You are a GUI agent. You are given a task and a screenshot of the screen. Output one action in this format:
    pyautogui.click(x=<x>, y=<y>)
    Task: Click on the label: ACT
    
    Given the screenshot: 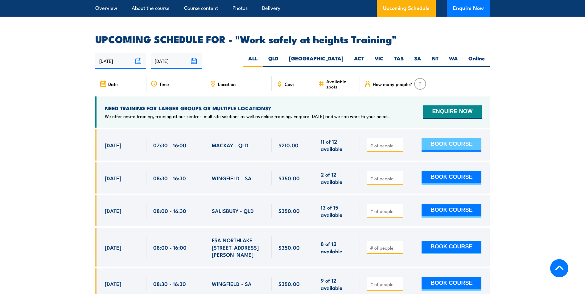 What is the action you would take?
    pyautogui.click(x=359, y=61)
    